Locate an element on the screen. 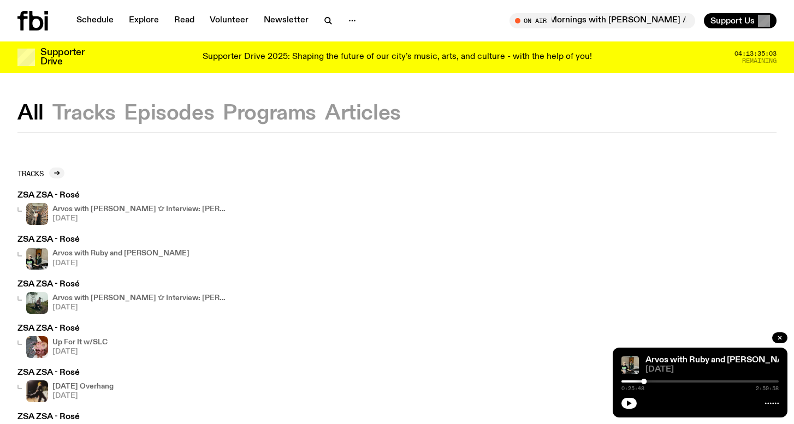 The width and height of the screenshot is (794, 424). p: Supporter Drive 2025: Shaping the future of our city’s music, arts, and culture - with the help o... is located at coordinates (397, 57).